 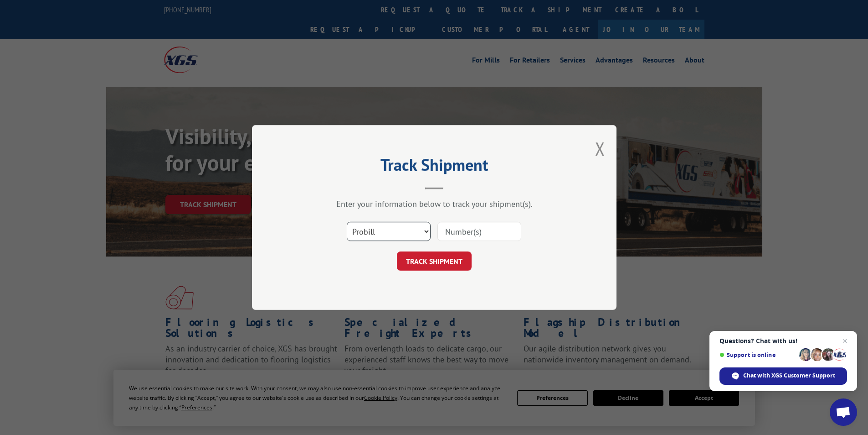 I want to click on button: TRACK SHIPMENT, so click(x=435, y=261).